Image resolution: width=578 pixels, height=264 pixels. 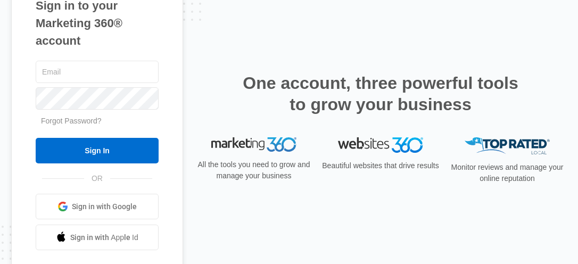 I want to click on input: Email, so click(x=97, y=72).